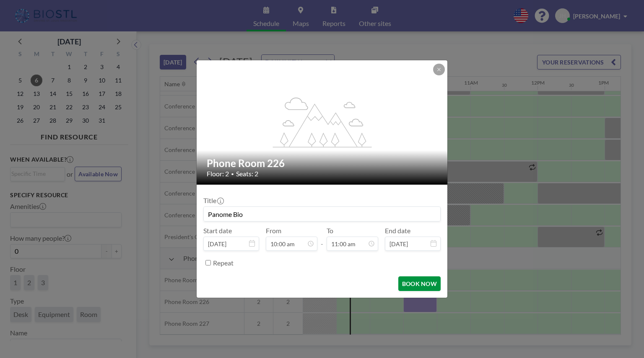 The height and width of the screenshot is (358, 644). Describe the element at coordinates (323, 122) in the screenshot. I see `g: flex-grow: 1.2;` at that location.